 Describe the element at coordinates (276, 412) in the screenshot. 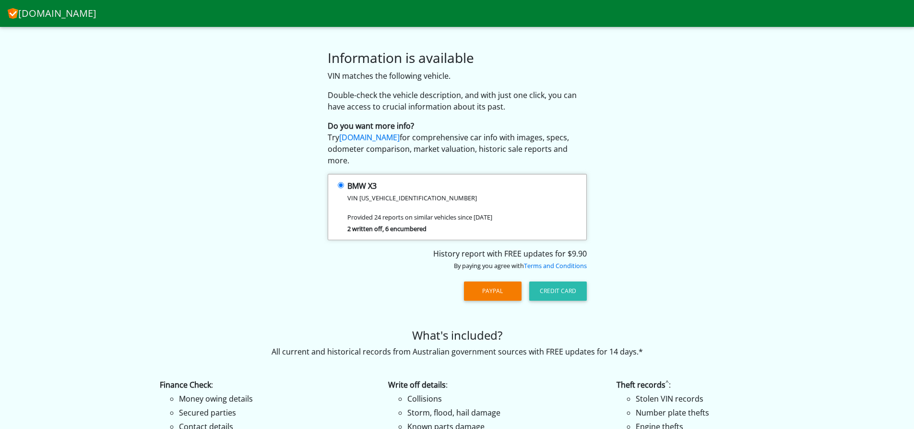

I see `li: Secured parties` at that location.